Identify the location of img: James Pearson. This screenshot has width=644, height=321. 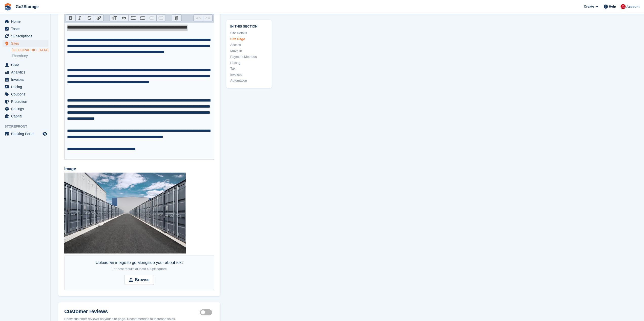
(623, 6).